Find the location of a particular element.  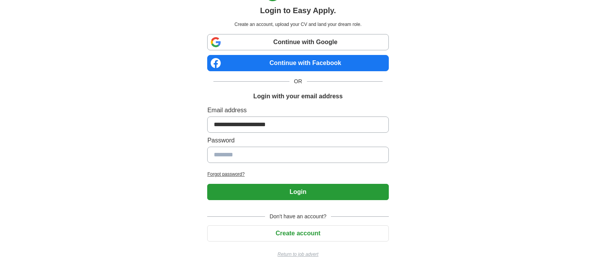

button: Create account is located at coordinates (297, 234).